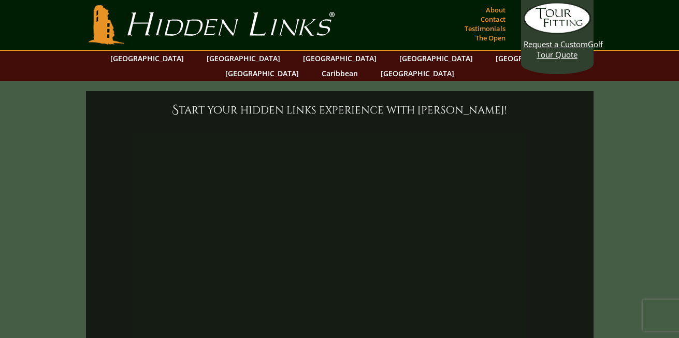 The height and width of the screenshot is (338, 679). What do you see at coordinates (558, 31) in the screenshot?
I see `a: Request a CustomGolf Tour Quote` at bounding box center [558, 31].